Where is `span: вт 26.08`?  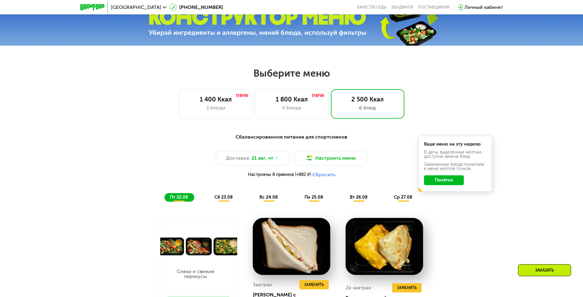 span: вт 26.08 is located at coordinates (359, 197).